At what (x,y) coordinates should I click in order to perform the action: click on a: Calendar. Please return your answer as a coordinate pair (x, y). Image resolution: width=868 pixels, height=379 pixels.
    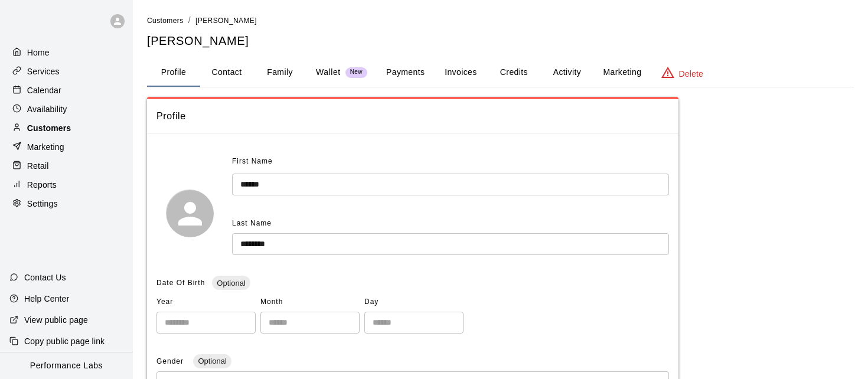
    Looking at the image, I should click on (66, 90).